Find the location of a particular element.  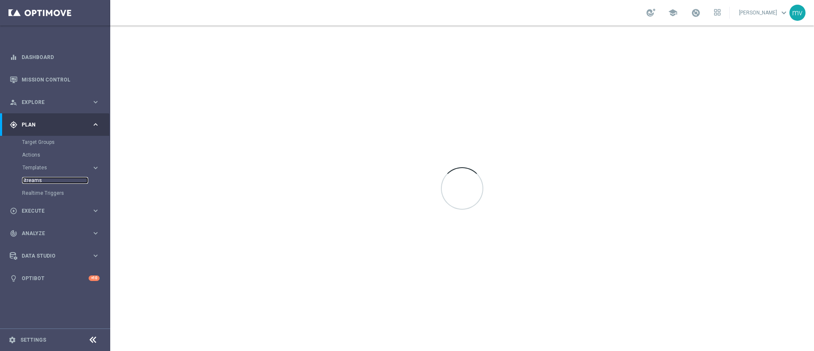

div: person_search Explore keyboard_arrow_right is located at coordinates (55, 102).